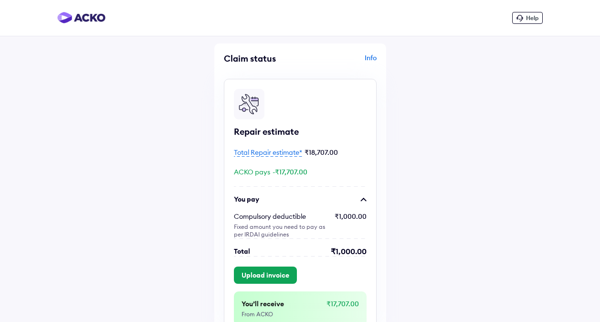 This screenshot has width=600, height=322. Describe the element at coordinates (268, 152) in the screenshot. I see `span: Total Repair estimate*` at that location.